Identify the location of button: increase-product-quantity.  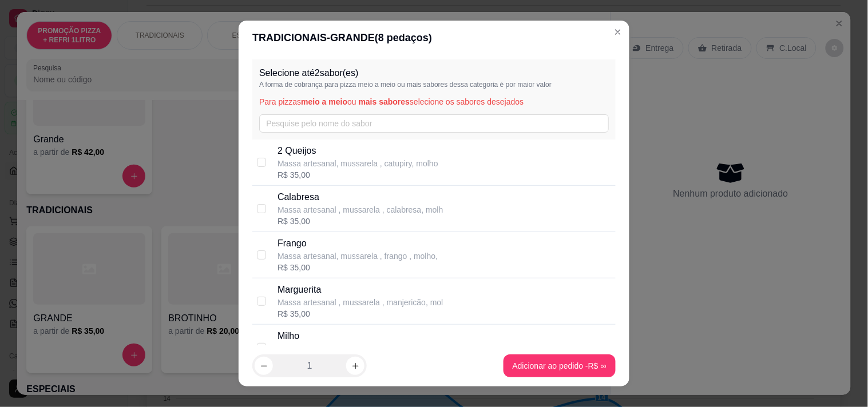
(355, 366).